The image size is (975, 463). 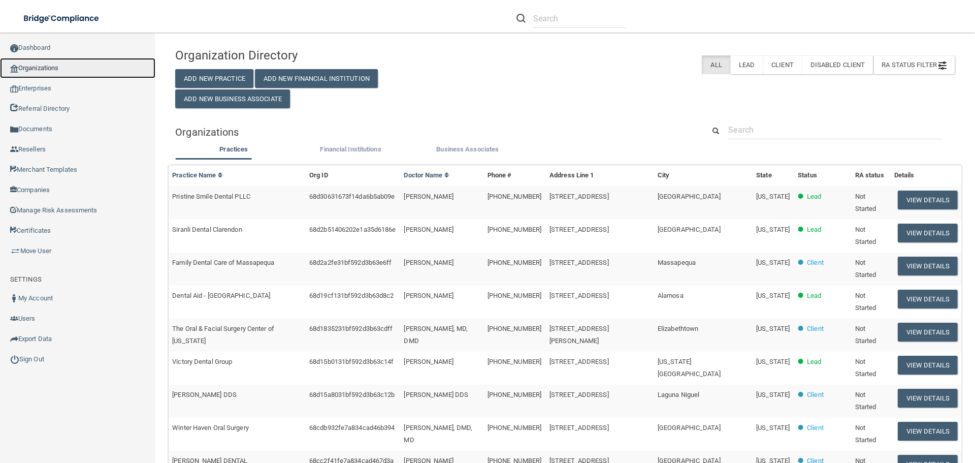 What do you see at coordinates (350, 149) in the screenshot?
I see `span: Financial Institutions` at bounding box center [350, 149].